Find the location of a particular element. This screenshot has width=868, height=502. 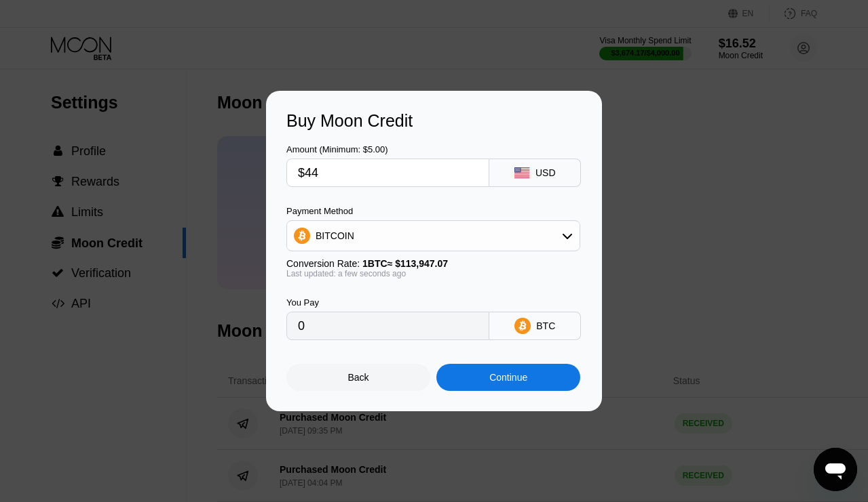

div: Conversion Rate: is located at coordinates (433, 263).